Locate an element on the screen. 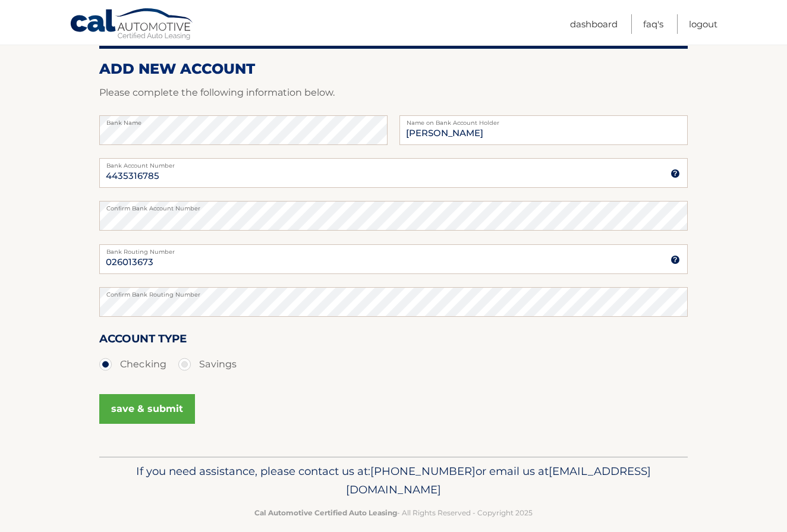 The width and height of the screenshot is (787, 532). button: save & submit is located at coordinates (147, 409).